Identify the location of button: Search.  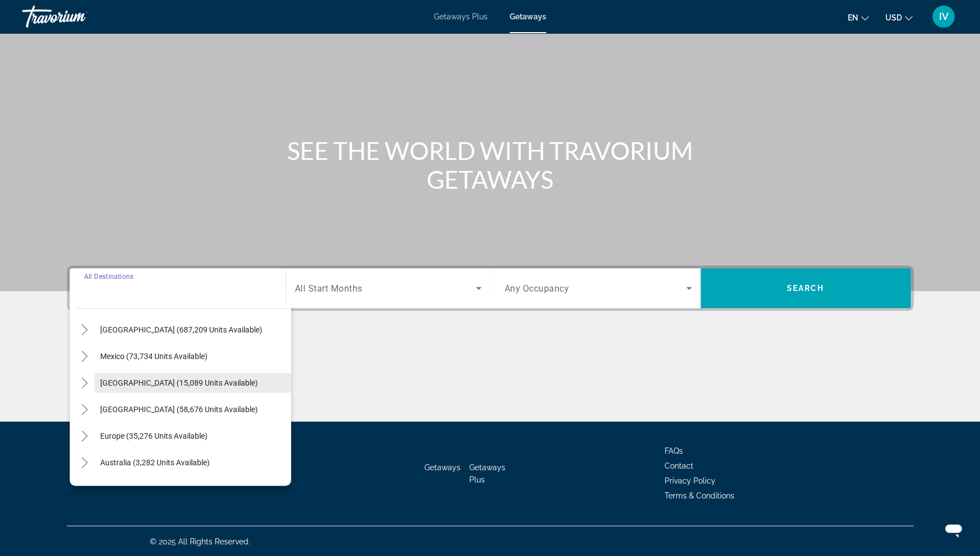
(805, 288).